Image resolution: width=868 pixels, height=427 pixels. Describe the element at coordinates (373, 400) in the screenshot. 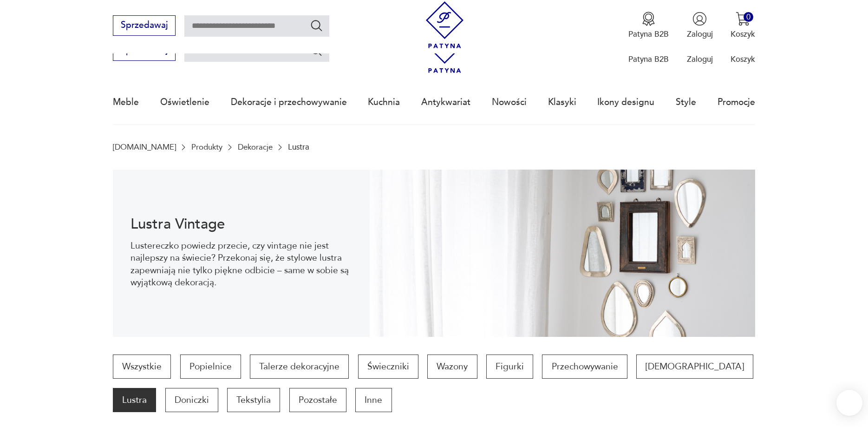

I see `a: Inne` at that location.